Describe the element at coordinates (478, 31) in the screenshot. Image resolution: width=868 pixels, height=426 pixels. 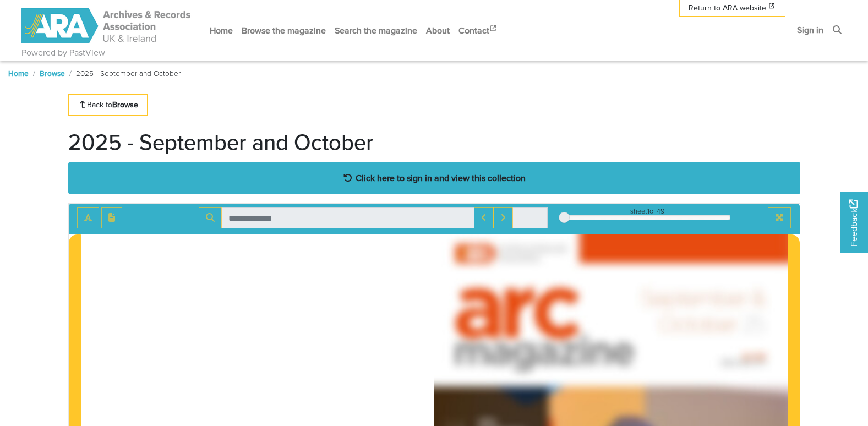
I see `a: Contact` at that location.